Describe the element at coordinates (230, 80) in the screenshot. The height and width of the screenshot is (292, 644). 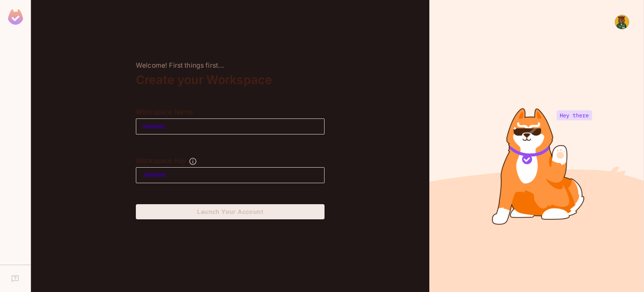
I see `div: Create your Workspace` at that location.